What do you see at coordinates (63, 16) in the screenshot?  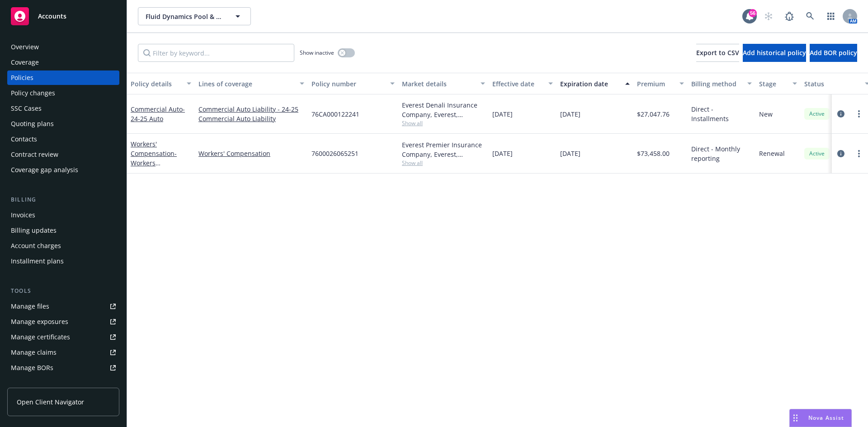 I see `a: Accounts` at bounding box center [63, 16].